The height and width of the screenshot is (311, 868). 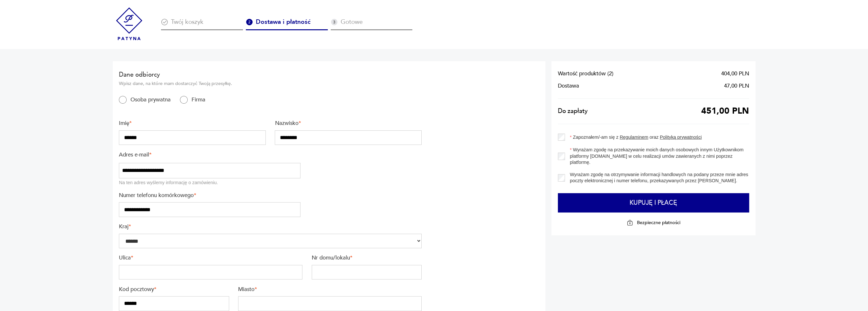 What do you see at coordinates (735, 74) in the screenshot?
I see `span: 404,00 PLN` at bounding box center [735, 74].